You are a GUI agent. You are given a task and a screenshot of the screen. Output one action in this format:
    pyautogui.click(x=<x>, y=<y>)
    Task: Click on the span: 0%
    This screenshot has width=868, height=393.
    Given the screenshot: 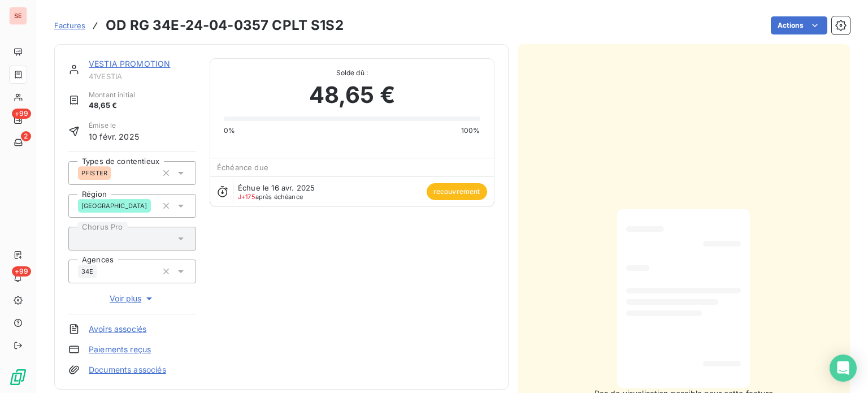 What is the action you would take?
    pyautogui.click(x=229, y=131)
    